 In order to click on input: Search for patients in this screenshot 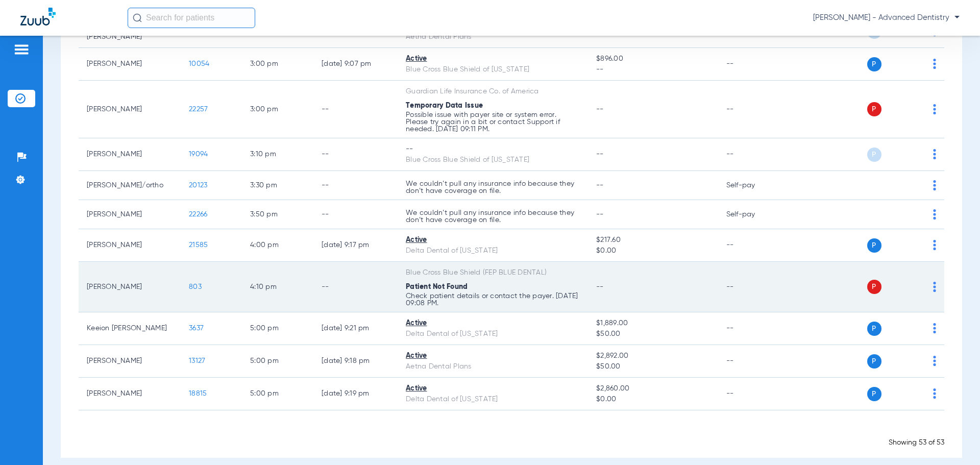, I will do `click(191, 18)`.